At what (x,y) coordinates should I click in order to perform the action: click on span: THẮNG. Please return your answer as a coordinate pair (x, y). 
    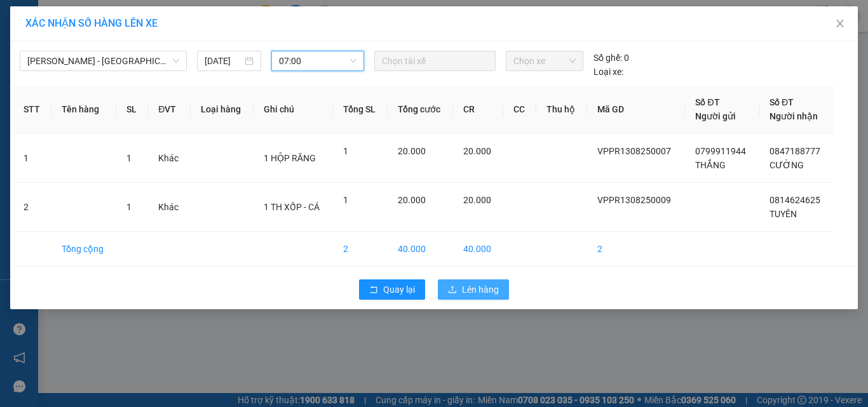
    Looking at the image, I should click on (710, 165).